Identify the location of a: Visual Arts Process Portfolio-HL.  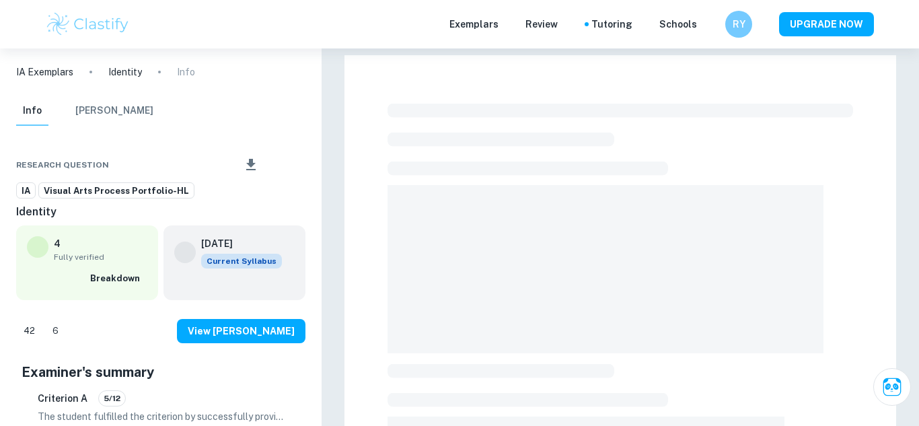
(116, 190).